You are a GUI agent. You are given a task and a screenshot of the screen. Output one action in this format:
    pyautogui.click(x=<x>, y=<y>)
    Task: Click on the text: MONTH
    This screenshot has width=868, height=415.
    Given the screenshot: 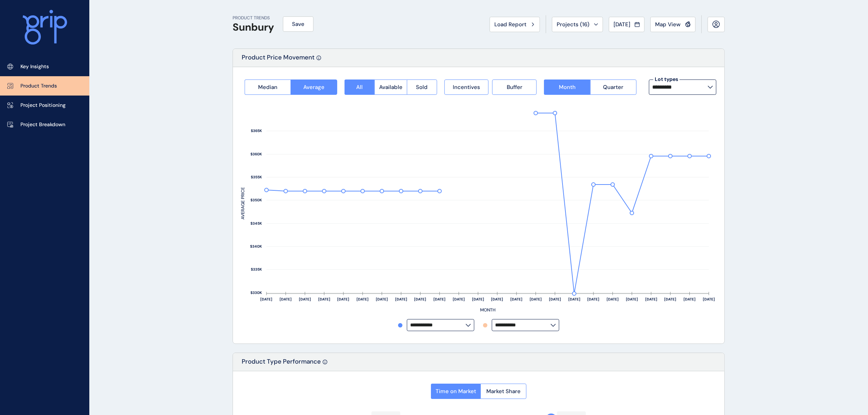 What is the action you would take?
    pyautogui.click(x=487, y=310)
    